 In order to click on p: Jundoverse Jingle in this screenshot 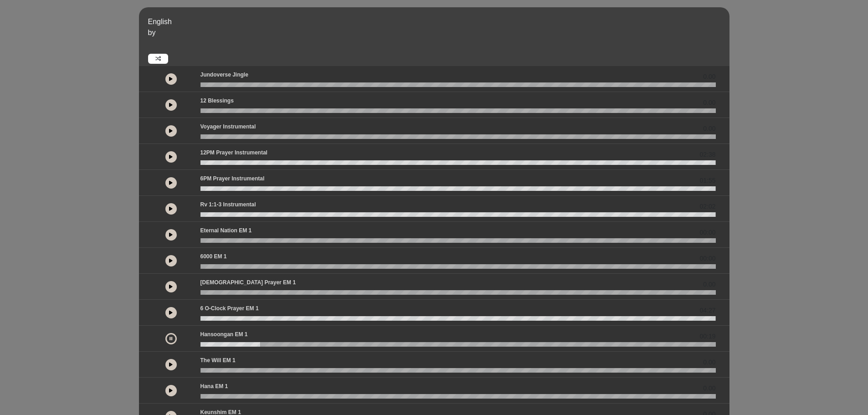, I will do `click(224, 75)`.